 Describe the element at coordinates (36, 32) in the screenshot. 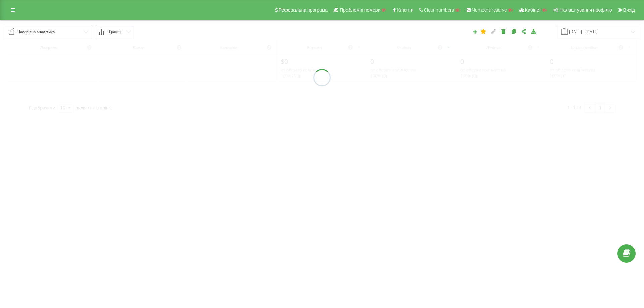

I see `div: Наскрізна аналітика` at that location.